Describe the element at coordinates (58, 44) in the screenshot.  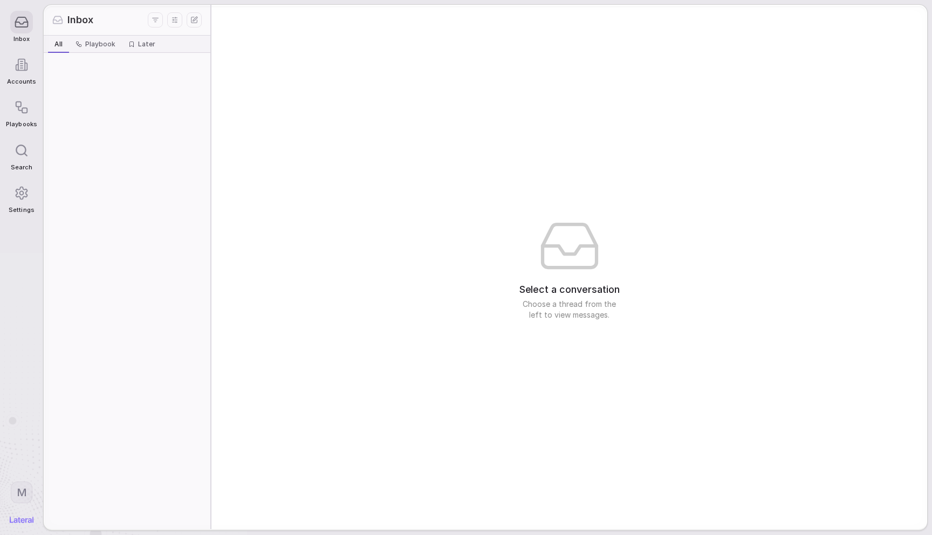
I see `span: All` at that location.